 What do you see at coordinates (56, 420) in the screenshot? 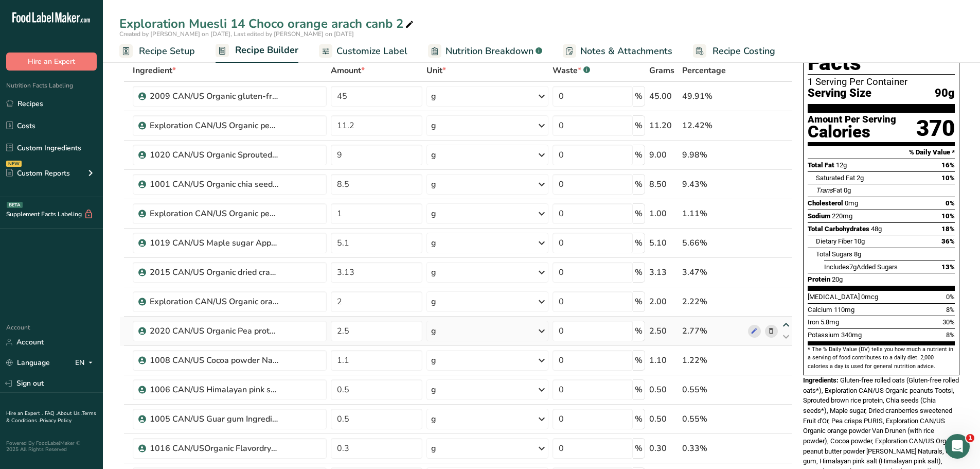
I see `a: Privacy Policy` at bounding box center [56, 420].